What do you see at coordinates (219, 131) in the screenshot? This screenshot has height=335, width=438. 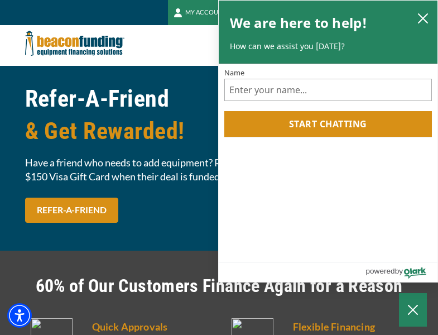 I see `span: & Get Rewarded!` at bounding box center [219, 131].